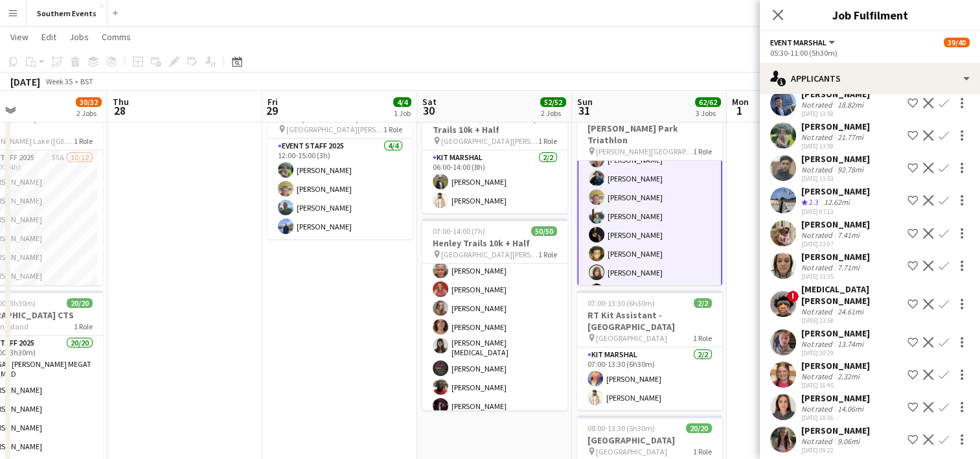  I want to click on span: Comms, so click(116, 37).